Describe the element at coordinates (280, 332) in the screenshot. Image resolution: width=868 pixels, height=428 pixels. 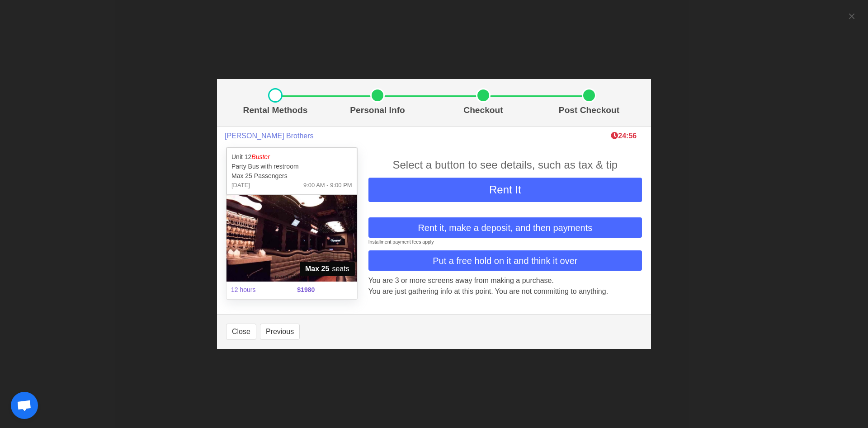
I see `button: Previous` at that location.